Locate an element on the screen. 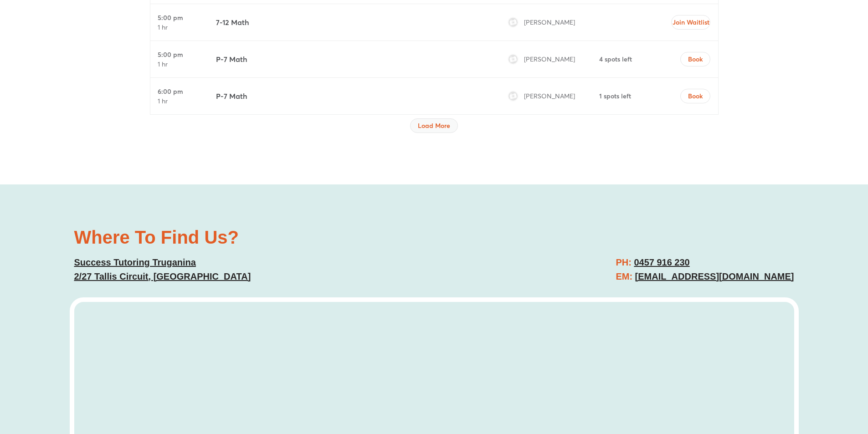 The image size is (868, 434). span: PH: is located at coordinates (623, 262).